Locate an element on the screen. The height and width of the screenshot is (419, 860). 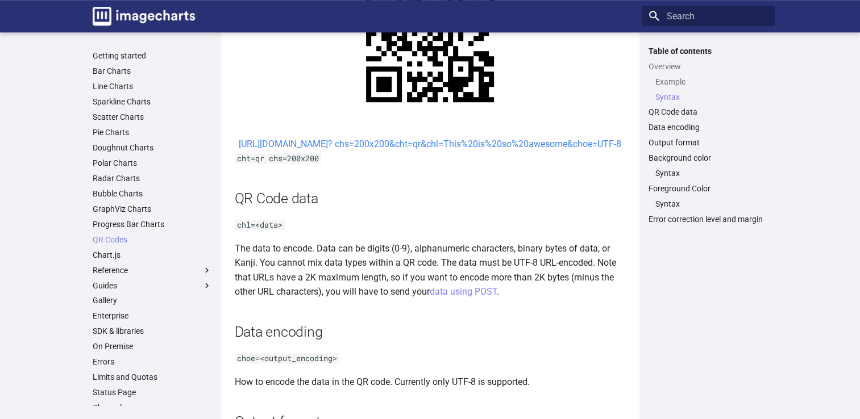
a: Output format is located at coordinates (708, 143).